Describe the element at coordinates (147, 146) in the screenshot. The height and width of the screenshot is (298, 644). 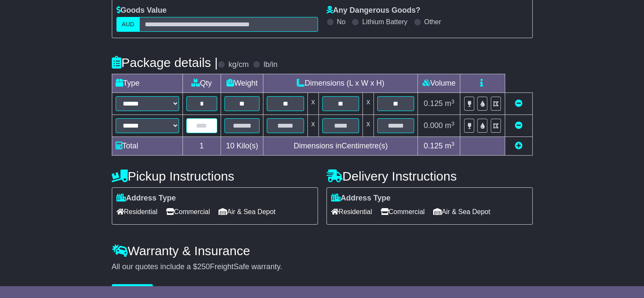
I see `td: Total` at that location.